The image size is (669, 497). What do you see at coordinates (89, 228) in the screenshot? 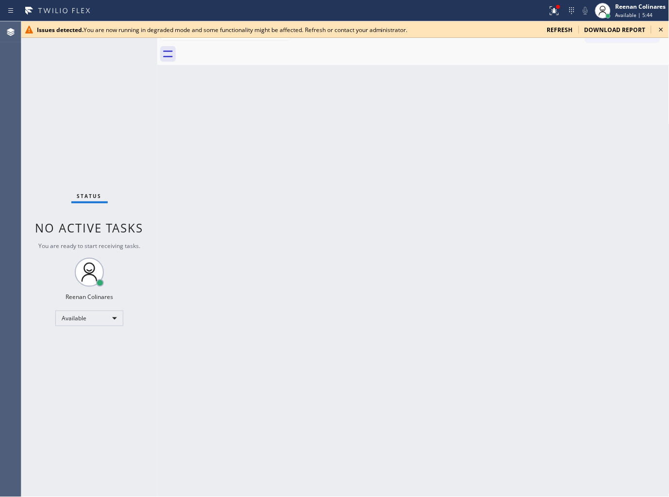
I see `span: No active tasks` at bounding box center [89, 228].